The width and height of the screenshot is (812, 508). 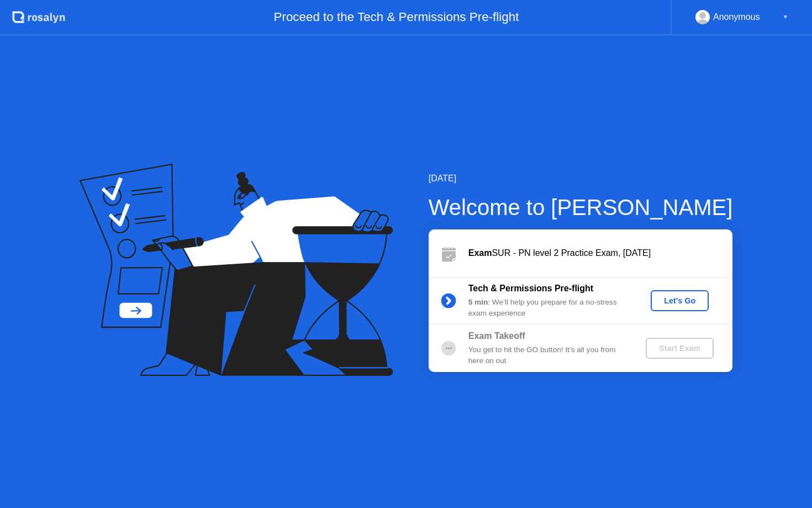 I want to click on div: Anonymous, so click(x=737, y=17).